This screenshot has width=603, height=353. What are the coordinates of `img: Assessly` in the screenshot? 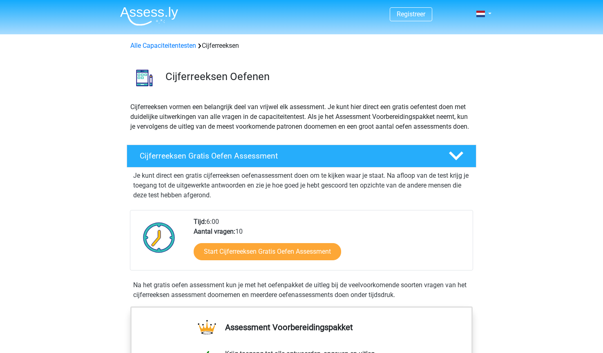 It's located at (149, 16).